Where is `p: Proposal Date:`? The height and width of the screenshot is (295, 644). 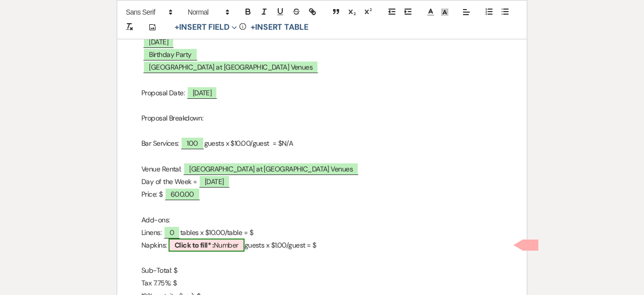 p: Proposal Date: is located at coordinates (322, 93).